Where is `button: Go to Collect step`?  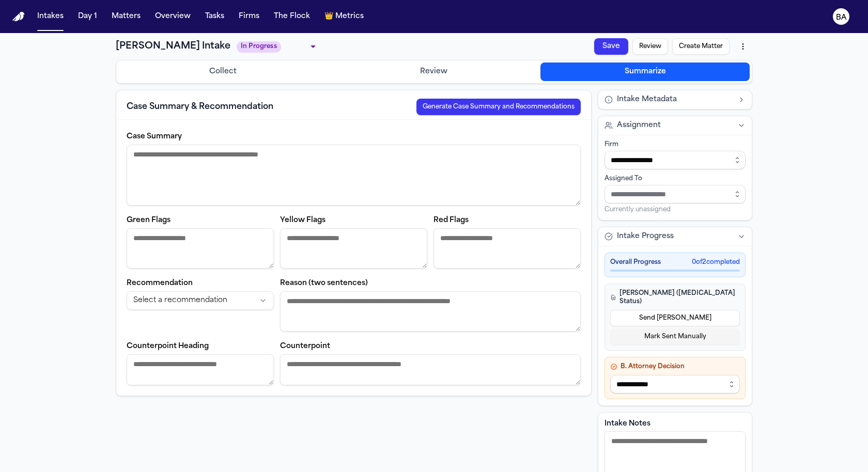 button: Go to Collect step is located at coordinates (223, 72).